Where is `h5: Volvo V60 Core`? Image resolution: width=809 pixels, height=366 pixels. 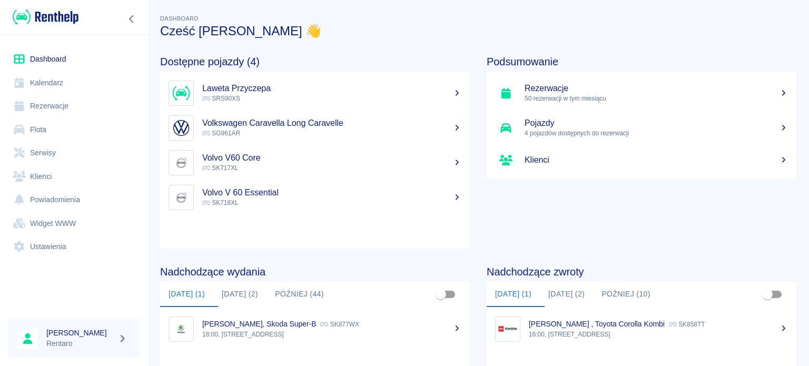 h5: Volvo V60 Core is located at coordinates (332, 158).